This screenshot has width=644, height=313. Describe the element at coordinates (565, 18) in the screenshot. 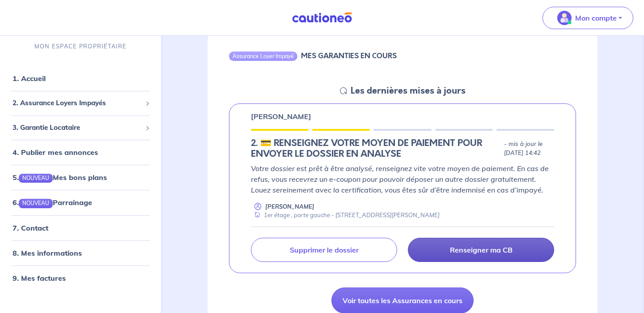

I see `img: illu_account_valid_menu.svg` at that location.